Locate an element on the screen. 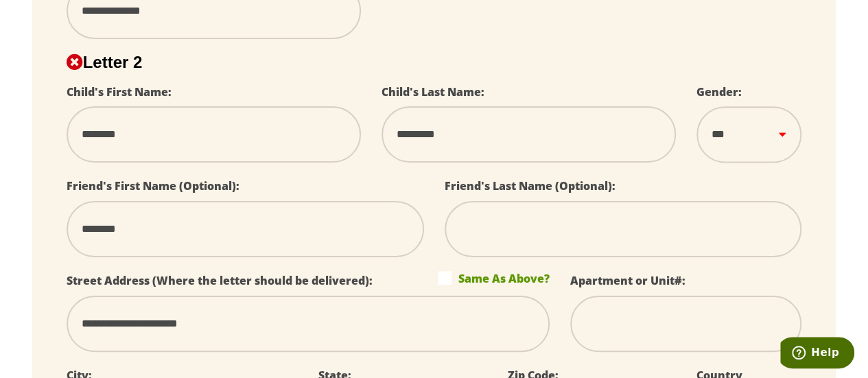 Image resolution: width=868 pixels, height=378 pixels. span: Help is located at coordinates (45, 16).